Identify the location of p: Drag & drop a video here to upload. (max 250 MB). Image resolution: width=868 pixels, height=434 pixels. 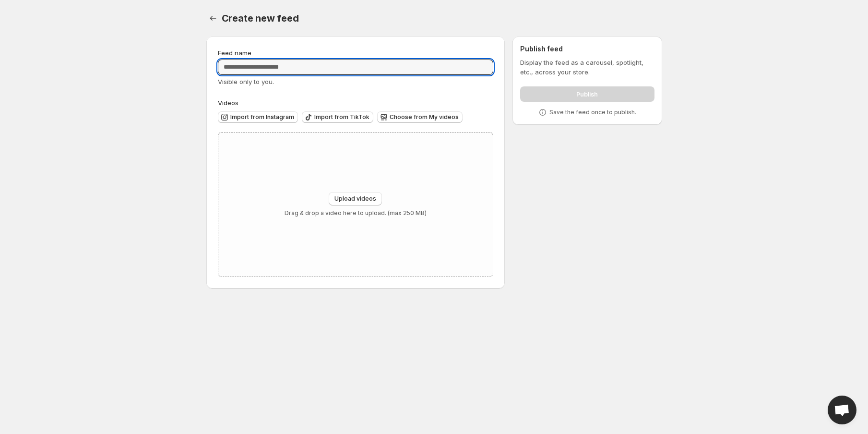
(356, 213).